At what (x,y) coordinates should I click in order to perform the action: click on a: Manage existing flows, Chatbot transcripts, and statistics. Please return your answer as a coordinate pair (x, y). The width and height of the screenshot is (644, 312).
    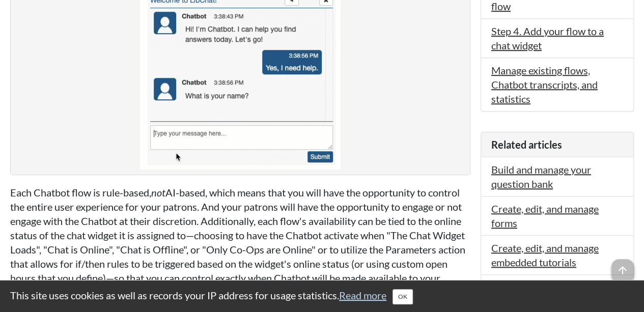
    Looking at the image, I should click on (545, 85).